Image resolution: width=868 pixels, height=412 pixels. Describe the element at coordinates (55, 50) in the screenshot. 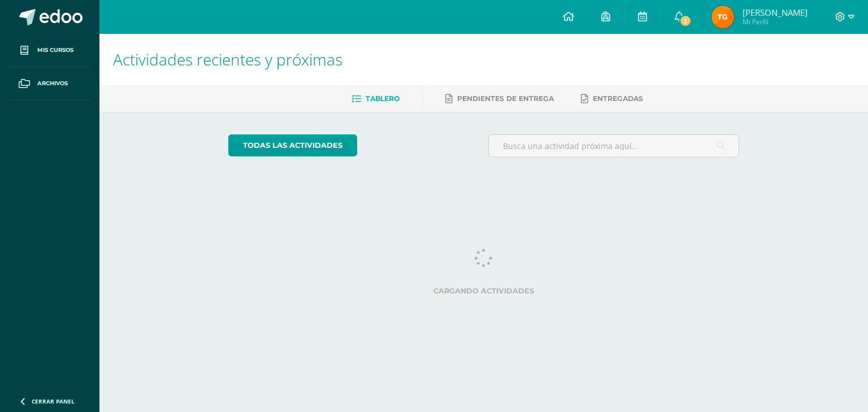

I see `span: Mis cursos` at that location.